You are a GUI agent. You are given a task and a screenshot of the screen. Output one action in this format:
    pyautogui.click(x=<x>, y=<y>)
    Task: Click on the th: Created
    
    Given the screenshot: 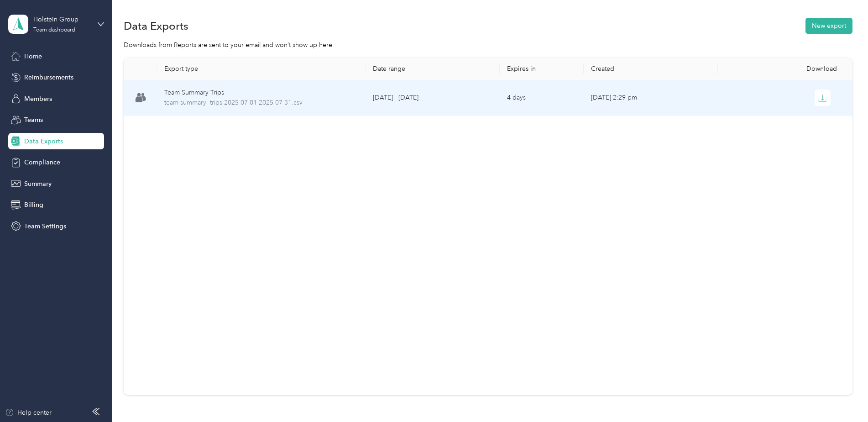 What is the action you would take?
    pyautogui.click(x=651, y=69)
    